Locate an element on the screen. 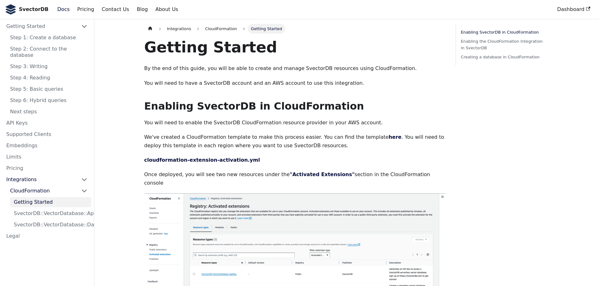 This screenshot has height=286, width=599. a: Step 3: Writing is located at coordinates (49, 67).